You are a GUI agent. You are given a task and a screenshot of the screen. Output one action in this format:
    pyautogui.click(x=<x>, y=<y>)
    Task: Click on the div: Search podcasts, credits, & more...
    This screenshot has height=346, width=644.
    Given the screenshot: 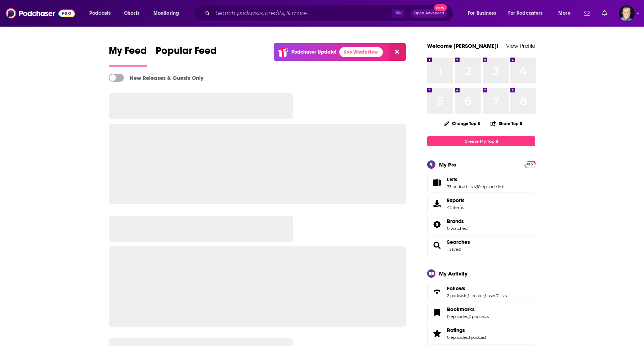 What is the action you would take?
    pyautogui.click(x=330, y=13)
    